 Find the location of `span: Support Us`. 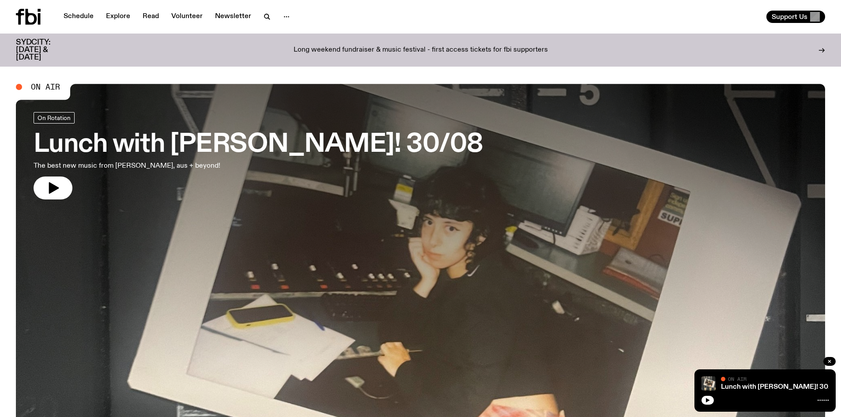

span: Support Us is located at coordinates (789, 17).